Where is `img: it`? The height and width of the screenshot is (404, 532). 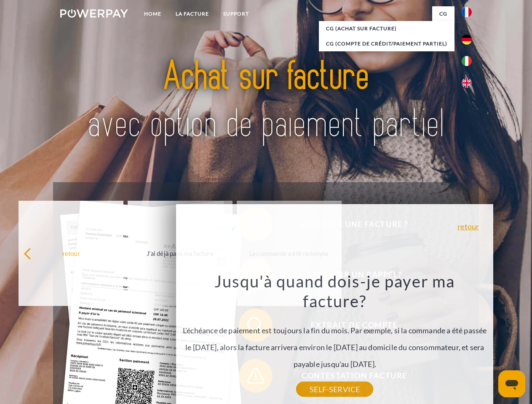 img: it is located at coordinates (466, 61).